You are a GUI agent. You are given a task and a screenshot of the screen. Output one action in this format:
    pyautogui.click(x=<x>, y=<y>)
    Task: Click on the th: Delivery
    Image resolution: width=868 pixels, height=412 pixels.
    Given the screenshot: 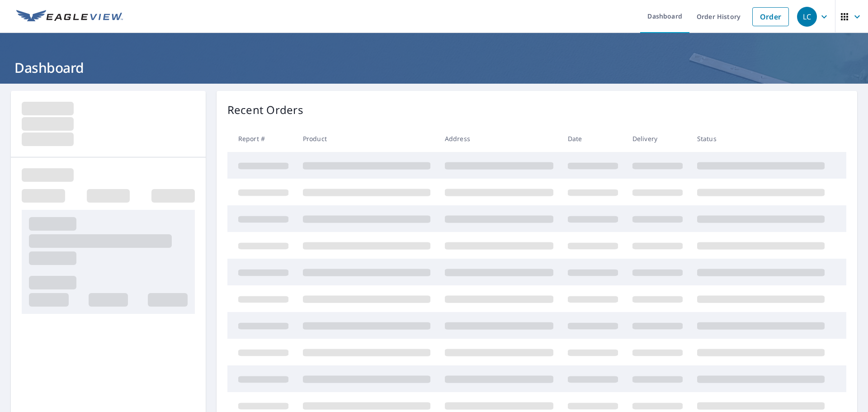 What is the action you would take?
    pyautogui.click(x=657, y=138)
    